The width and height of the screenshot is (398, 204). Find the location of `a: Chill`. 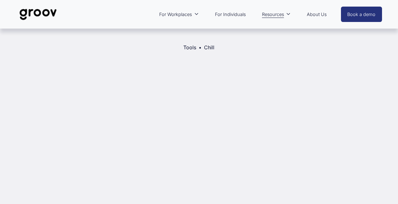

a: Chill is located at coordinates (209, 47).